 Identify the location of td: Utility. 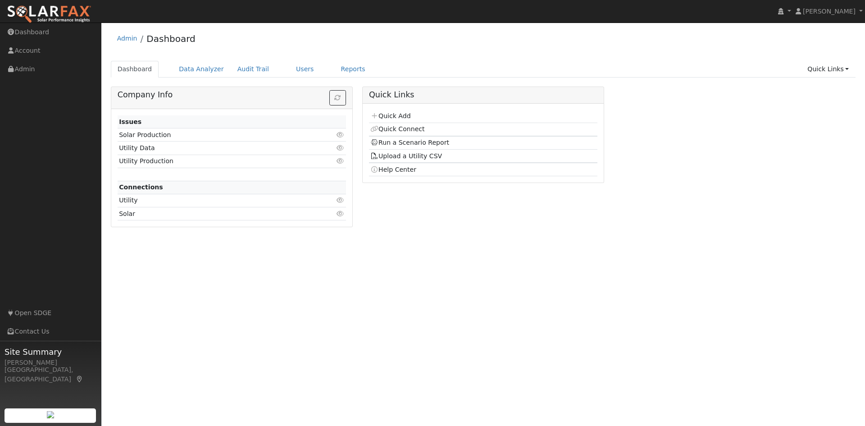
(213, 200).